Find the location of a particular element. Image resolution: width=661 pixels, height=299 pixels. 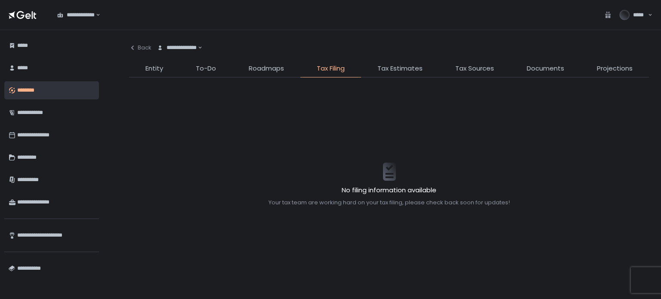

span: Roadmaps is located at coordinates (266, 68).